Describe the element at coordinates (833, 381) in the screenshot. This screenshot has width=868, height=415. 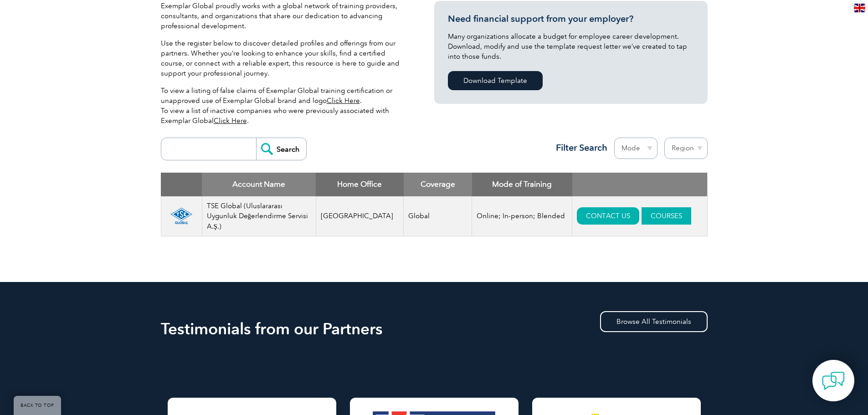
I see `img: contact-chat.png` at that location.